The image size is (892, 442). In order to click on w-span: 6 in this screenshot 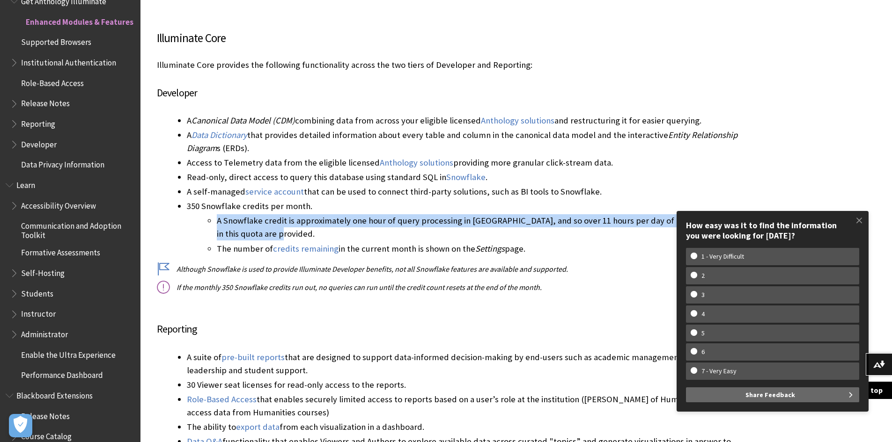, I will do `click(703, 352)`.